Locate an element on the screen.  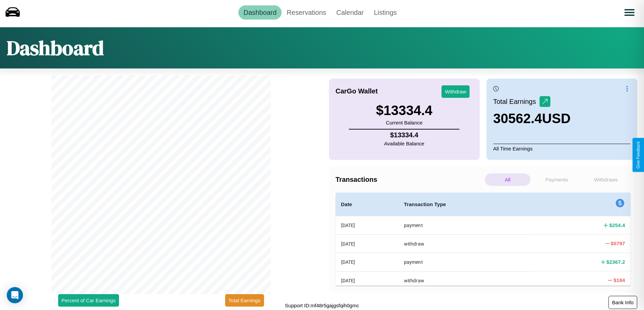
p: Withdraws is located at coordinates (606, 179).